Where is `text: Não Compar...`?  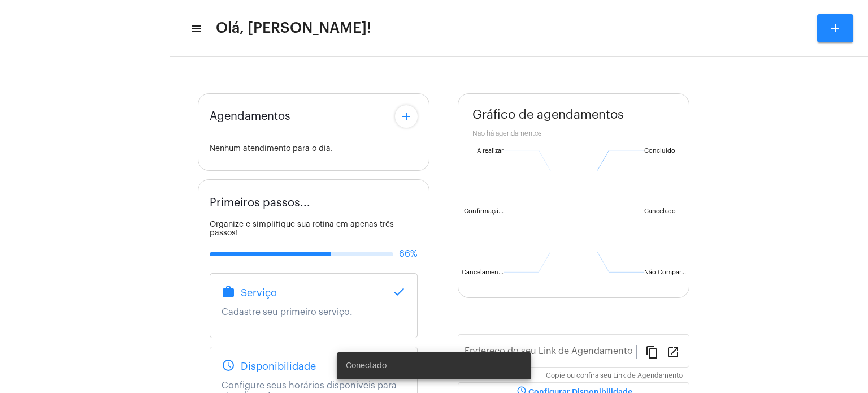 text: Não Compar... is located at coordinates (666, 272).